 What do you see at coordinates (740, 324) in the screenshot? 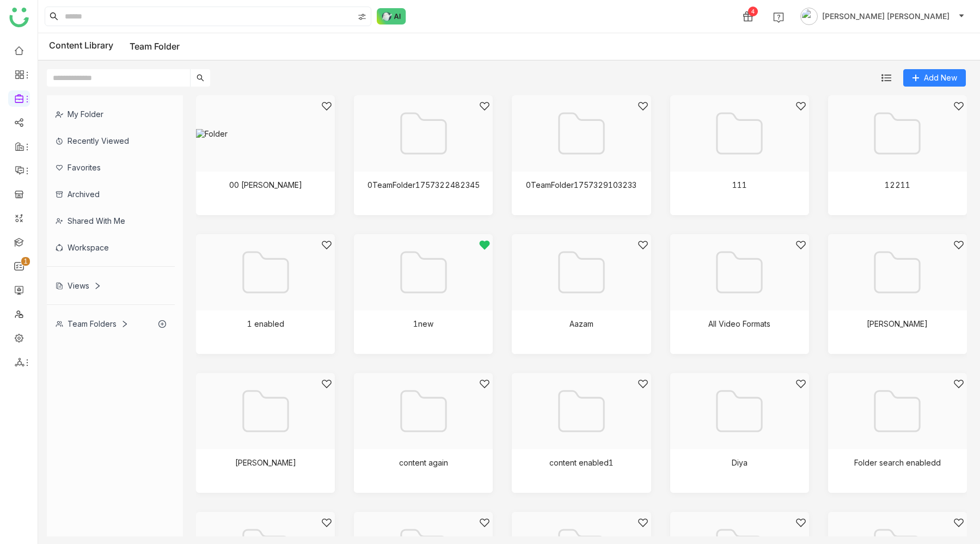
I see `div: All Video Formats` at bounding box center [740, 324].